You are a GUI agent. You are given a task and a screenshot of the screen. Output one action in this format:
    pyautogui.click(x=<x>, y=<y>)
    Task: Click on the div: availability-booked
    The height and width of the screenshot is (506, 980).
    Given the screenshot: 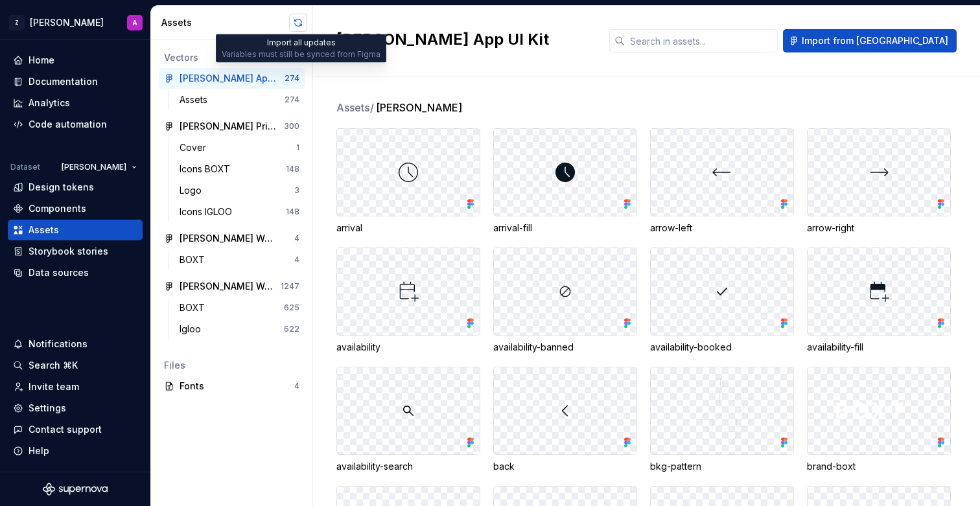 What is the action you would take?
    pyautogui.click(x=722, y=348)
    